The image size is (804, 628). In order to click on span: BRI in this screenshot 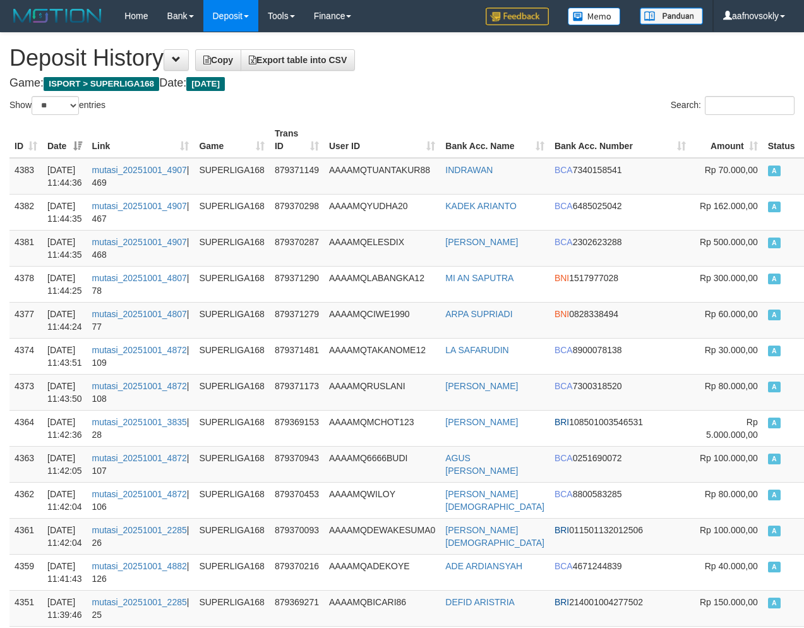, I will do `click(561, 530)`.